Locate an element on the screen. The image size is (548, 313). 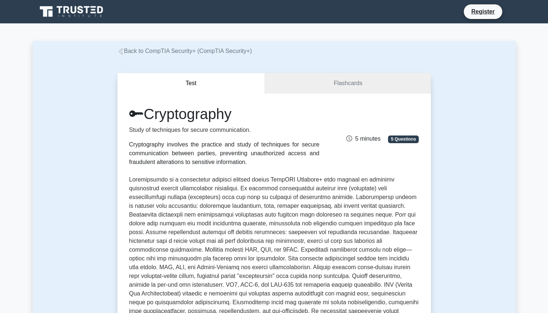
span: 5 minutes is located at coordinates (363, 139).